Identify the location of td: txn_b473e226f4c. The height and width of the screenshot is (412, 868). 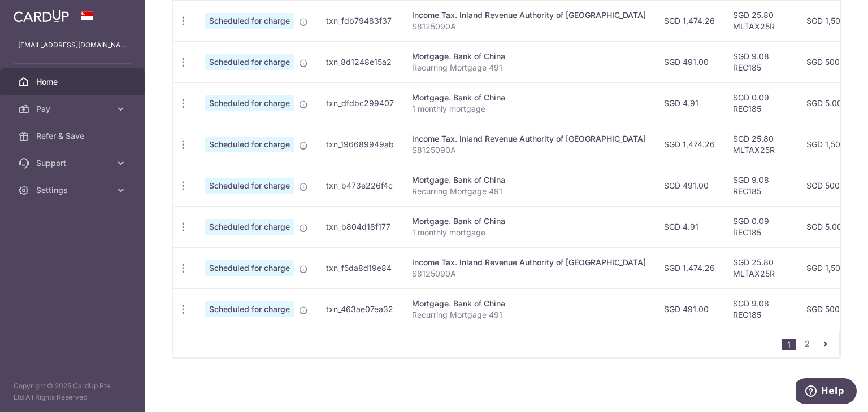
(360, 185).